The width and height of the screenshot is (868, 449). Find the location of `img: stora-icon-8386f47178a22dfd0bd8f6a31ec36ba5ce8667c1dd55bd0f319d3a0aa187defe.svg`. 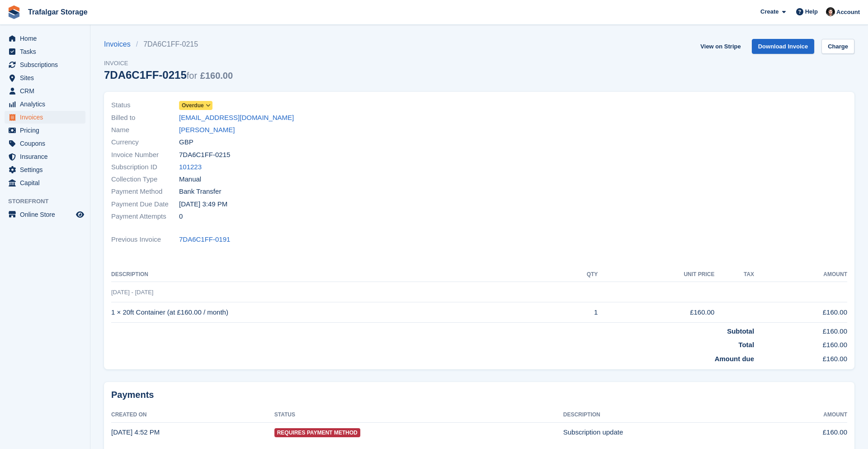

img: stora-icon-8386f47178a22dfd0bd8f6a31ec36ba5ce8667c1dd55bd0f319d3a0aa187defe.svg is located at coordinates (14, 12).